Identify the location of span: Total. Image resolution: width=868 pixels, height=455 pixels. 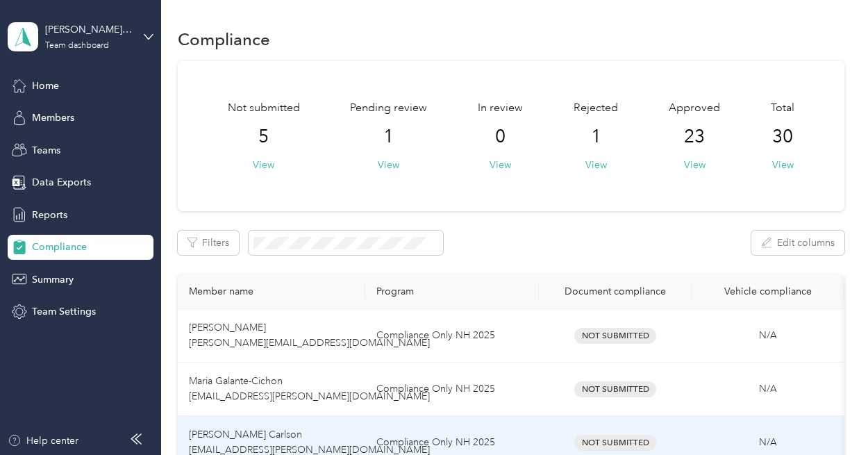
(783, 108).